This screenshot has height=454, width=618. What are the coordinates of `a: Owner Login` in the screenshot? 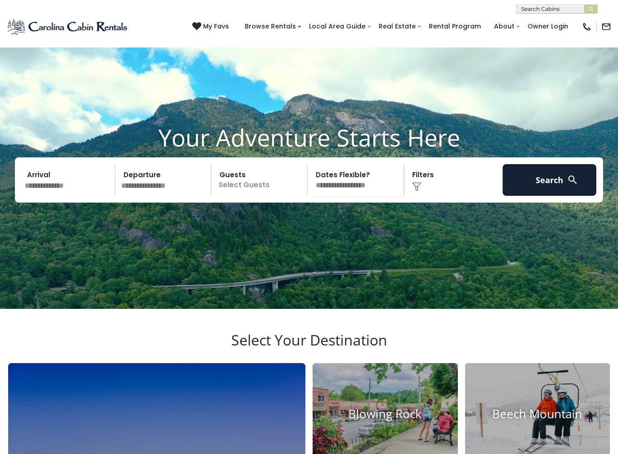 It's located at (548, 26).